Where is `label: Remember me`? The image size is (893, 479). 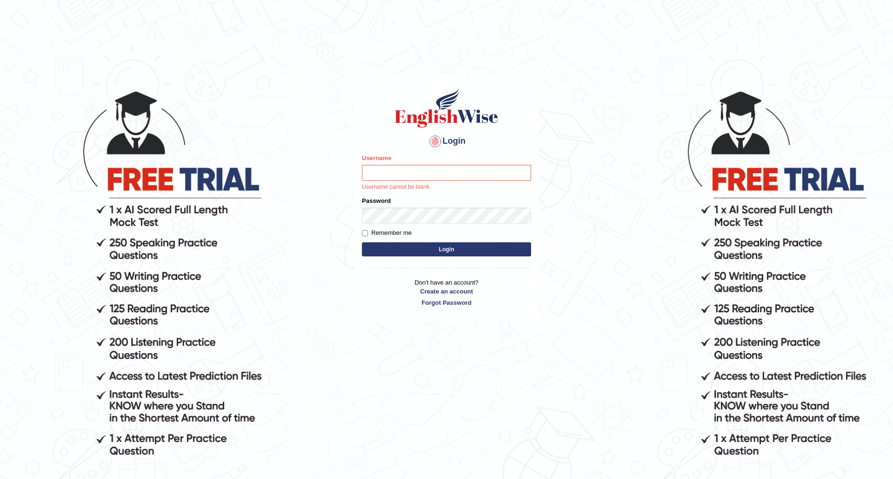 label: Remember me is located at coordinates (387, 233).